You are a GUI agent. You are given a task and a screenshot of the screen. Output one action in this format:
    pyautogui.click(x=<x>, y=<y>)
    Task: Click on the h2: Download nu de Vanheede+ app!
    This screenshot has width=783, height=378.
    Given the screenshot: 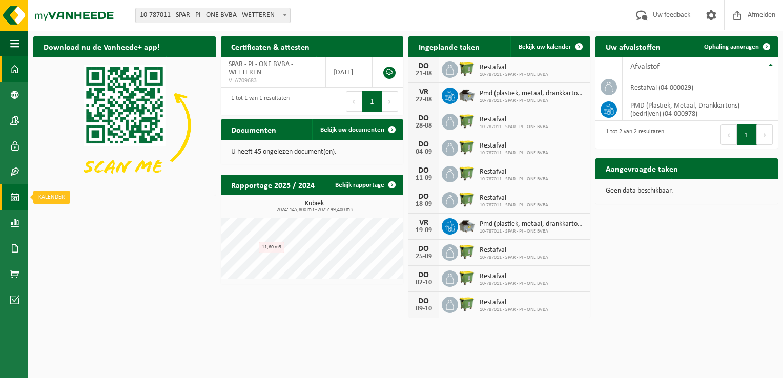 What is the action you would take?
    pyautogui.click(x=102, y=46)
    